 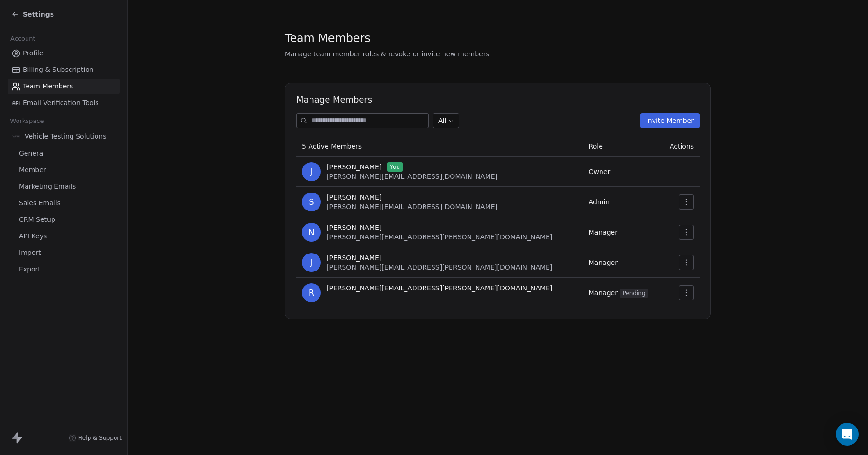 I want to click on span: Settings, so click(x=38, y=14).